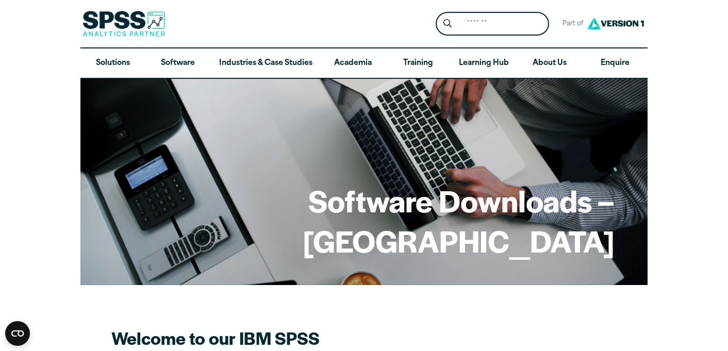 Image resolution: width=728 pixels, height=351 pixels. I want to click on img: SPSS Analytics Partner, so click(124, 24).